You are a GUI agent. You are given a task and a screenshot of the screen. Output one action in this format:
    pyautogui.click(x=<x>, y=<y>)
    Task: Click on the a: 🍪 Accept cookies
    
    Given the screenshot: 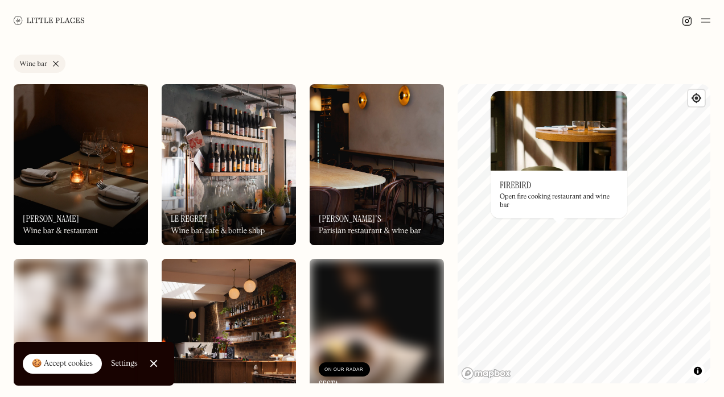 What is the action you would take?
    pyautogui.click(x=62, y=364)
    